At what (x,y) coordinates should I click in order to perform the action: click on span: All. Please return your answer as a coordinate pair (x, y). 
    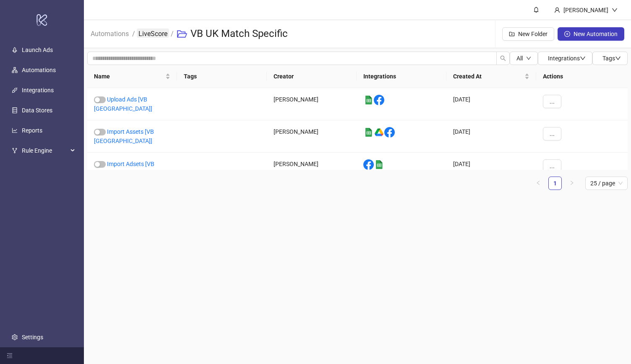
    Looking at the image, I should click on (520, 59).